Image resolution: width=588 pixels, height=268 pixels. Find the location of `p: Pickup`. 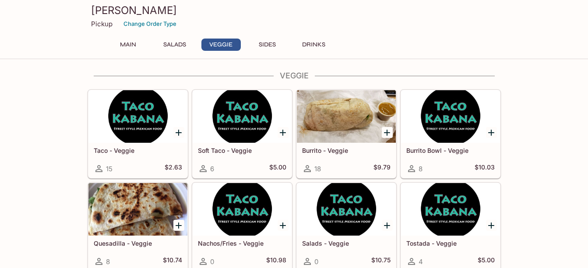

p: Pickup is located at coordinates (102, 24).